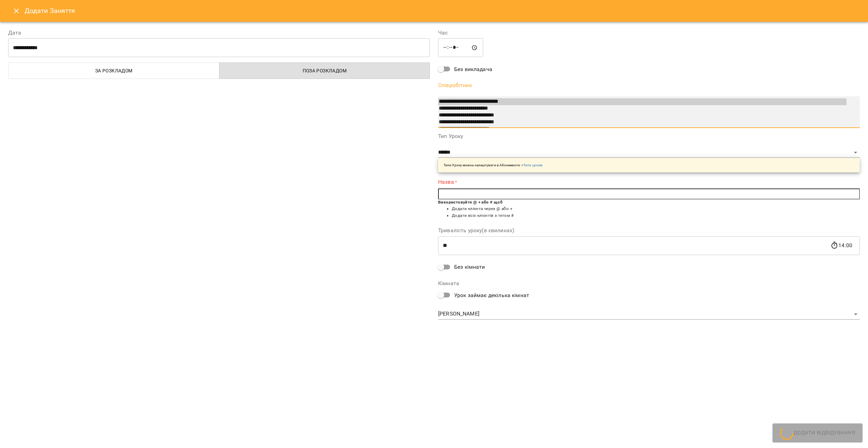  Describe the element at coordinates (533, 165) in the screenshot. I see `a: Типи уроків` at that location.